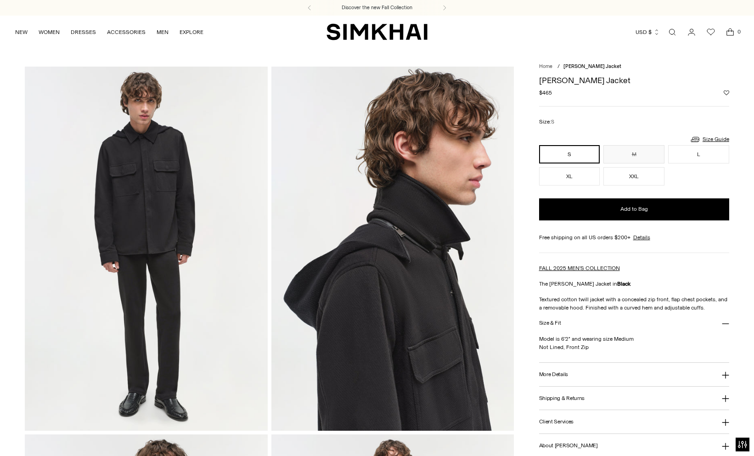 This screenshot has height=456, width=754. I want to click on a: WOMEN, so click(49, 32).